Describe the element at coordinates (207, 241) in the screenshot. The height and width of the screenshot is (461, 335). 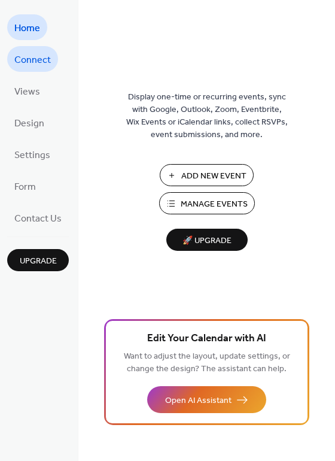
I see `span: 🚀 Upgrade` at that location.